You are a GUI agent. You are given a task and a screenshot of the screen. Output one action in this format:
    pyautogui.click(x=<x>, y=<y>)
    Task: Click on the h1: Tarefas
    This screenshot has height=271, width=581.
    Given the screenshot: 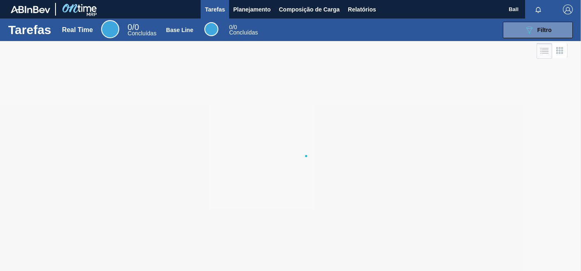 What is the action you would take?
    pyautogui.click(x=30, y=30)
    